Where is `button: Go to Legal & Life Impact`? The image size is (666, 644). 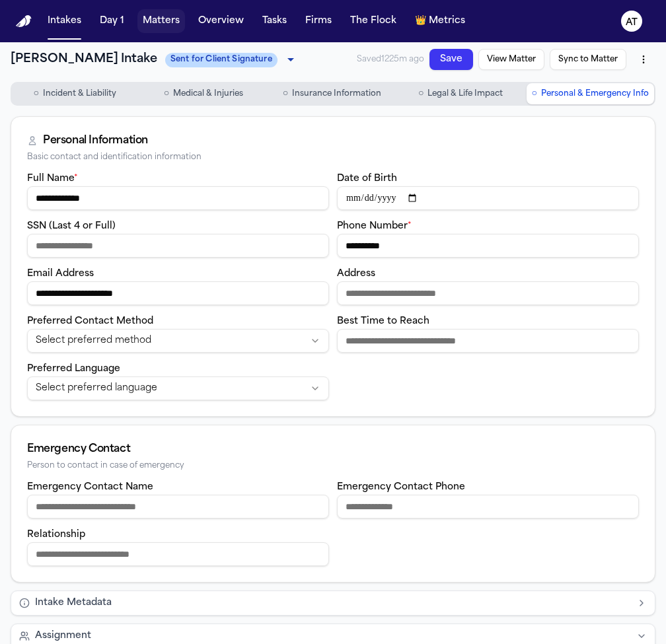 button: Go to Legal & Life Impact is located at coordinates (460, 94).